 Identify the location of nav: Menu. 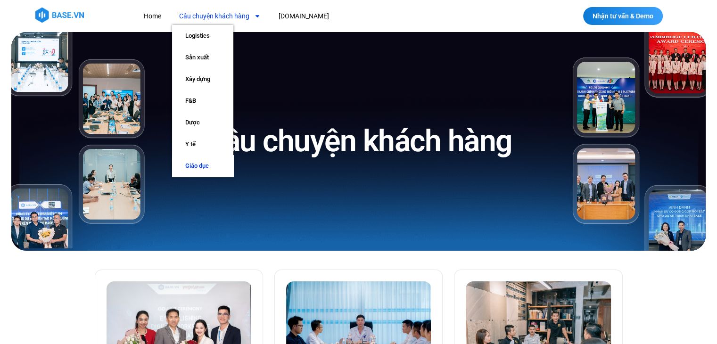
(319, 16).